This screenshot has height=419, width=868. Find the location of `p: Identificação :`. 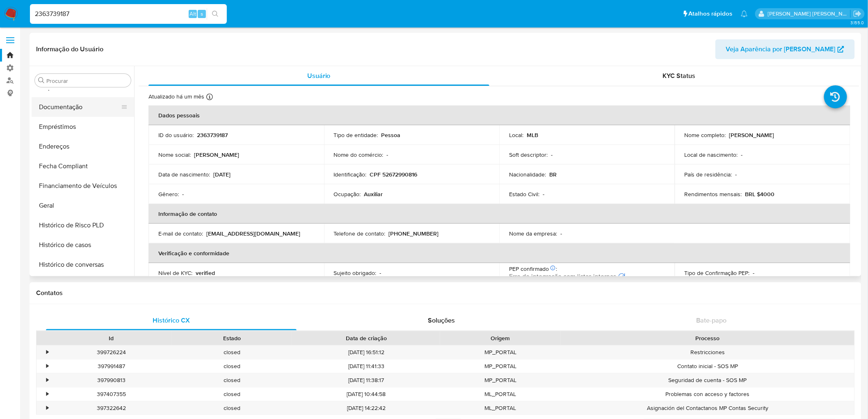

p: Identificação : is located at coordinates (351, 174).